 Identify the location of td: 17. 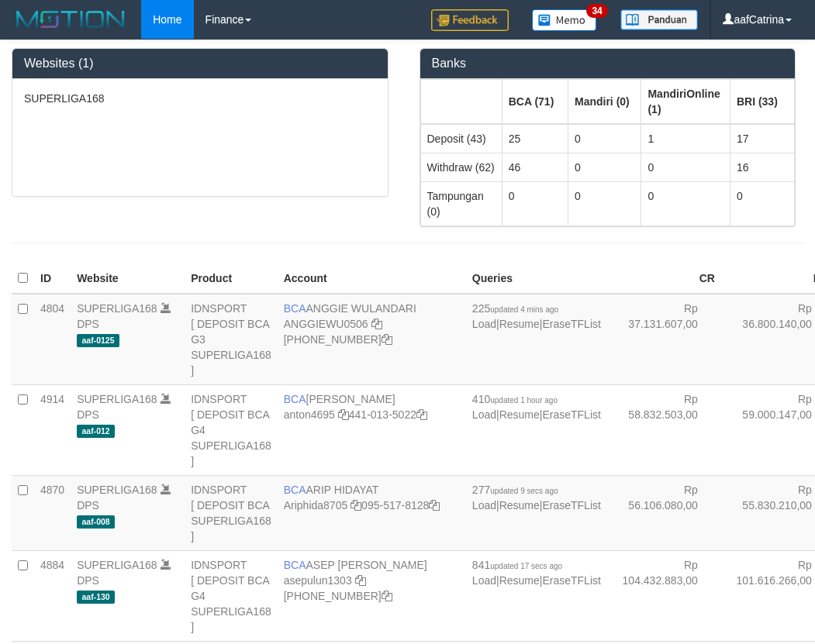
(761, 139).